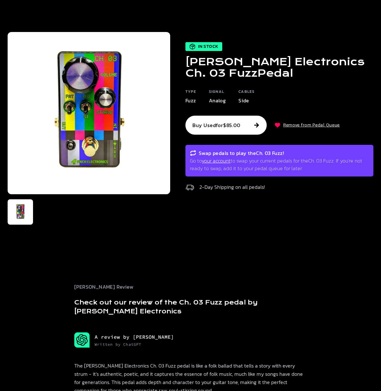  What do you see at coordinates (307, 125) in the screenshot?
I see `button: Remove from Pedal Queue` at bounding box center [307, 125].